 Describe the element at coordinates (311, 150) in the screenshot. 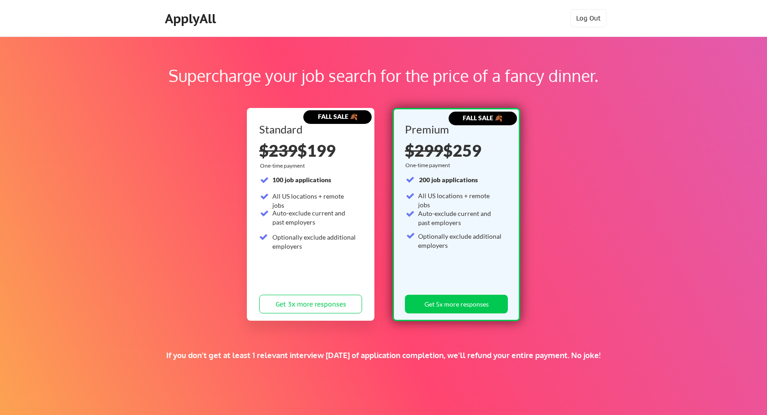

I see `div: $199` at that location.